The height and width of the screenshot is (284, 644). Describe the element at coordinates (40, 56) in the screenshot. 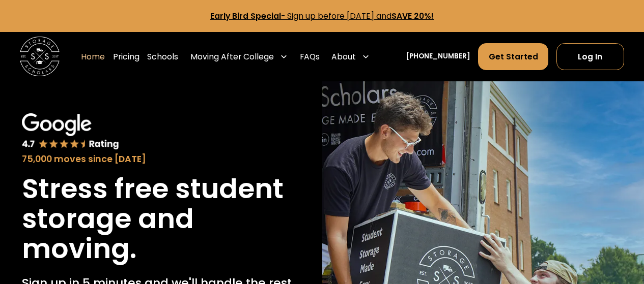

I see `img: Storage Scholars main logo` at that location.